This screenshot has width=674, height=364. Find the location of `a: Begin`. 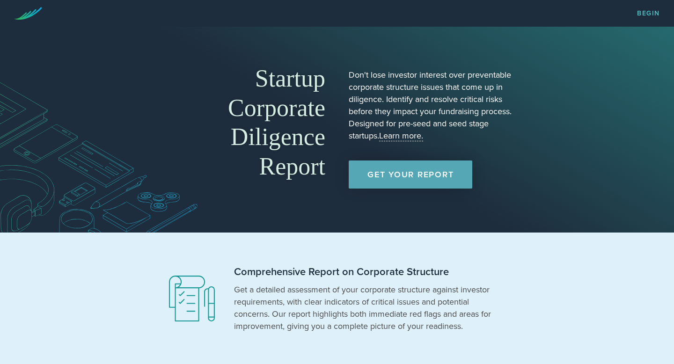

a: Begin is located at coordinates (649, 14).